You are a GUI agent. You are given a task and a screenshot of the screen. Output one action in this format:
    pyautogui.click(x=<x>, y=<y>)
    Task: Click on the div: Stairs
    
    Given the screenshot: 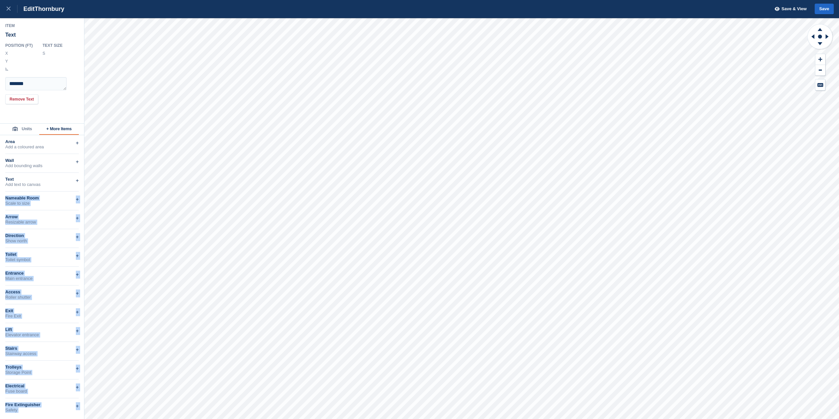 What is the action you would take?
    pyautogui.click(x=42, y=348)
    